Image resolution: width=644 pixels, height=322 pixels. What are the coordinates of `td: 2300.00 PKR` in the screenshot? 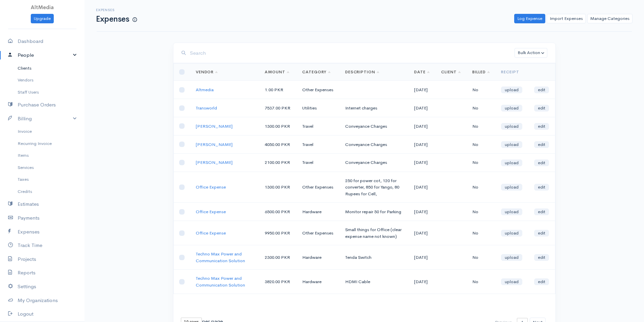 It's located at (278, 258).